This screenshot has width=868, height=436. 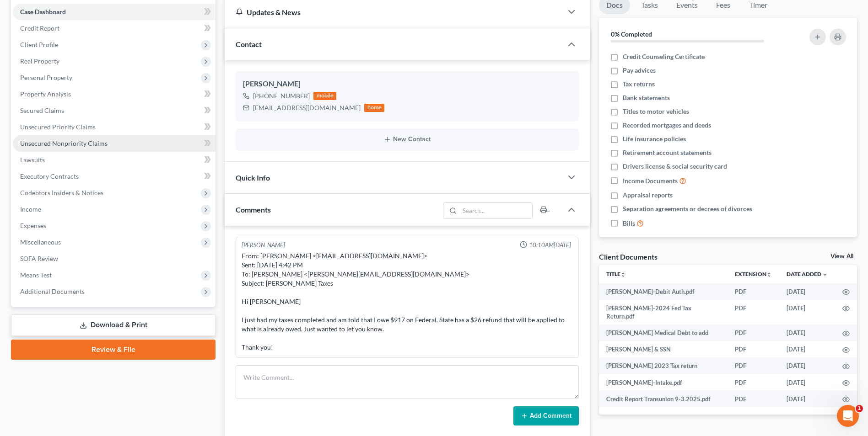 What do you see at coordinates (253, 209) in the screenshot?
I see `span: Comments` at bounding box center [253, 209].